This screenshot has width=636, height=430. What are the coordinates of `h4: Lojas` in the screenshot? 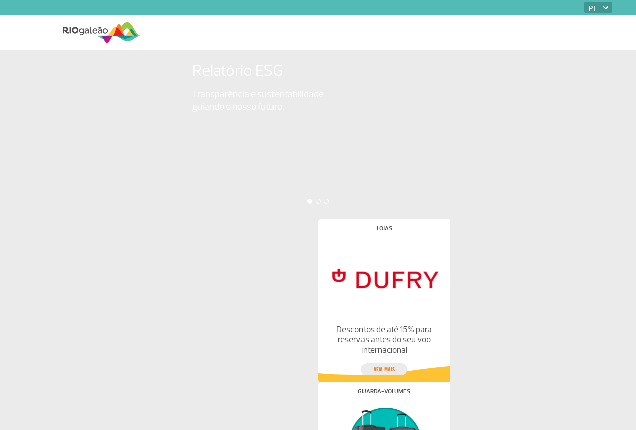 It's located at (384, 228).